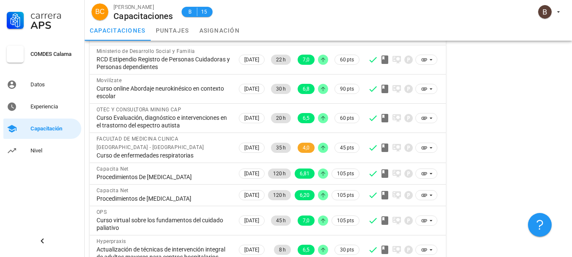 This screenshot has height=257, width=572. I want to click on a: Nivel, so click(42, 151).